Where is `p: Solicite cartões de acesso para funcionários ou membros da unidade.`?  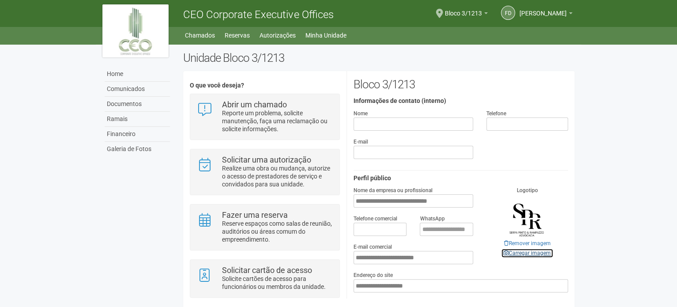 p: Solicite cartões de acesso para funcionários ou membros da unidade. is located at coordinates (277, 283).